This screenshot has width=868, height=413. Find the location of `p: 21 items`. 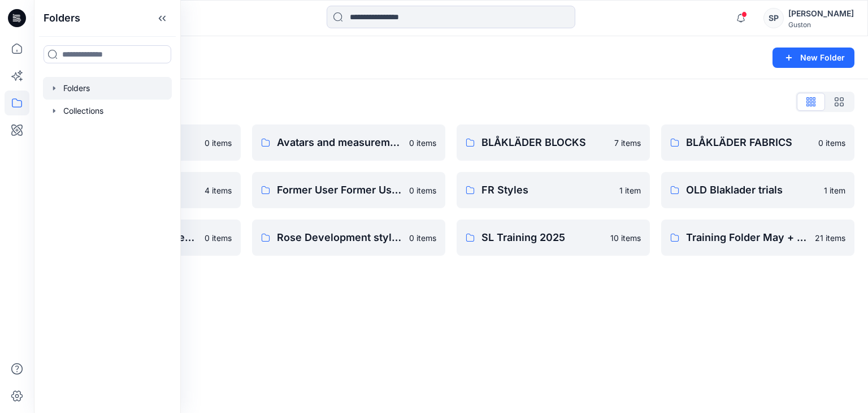

p: 21 items is located at coordinates (830, 238).